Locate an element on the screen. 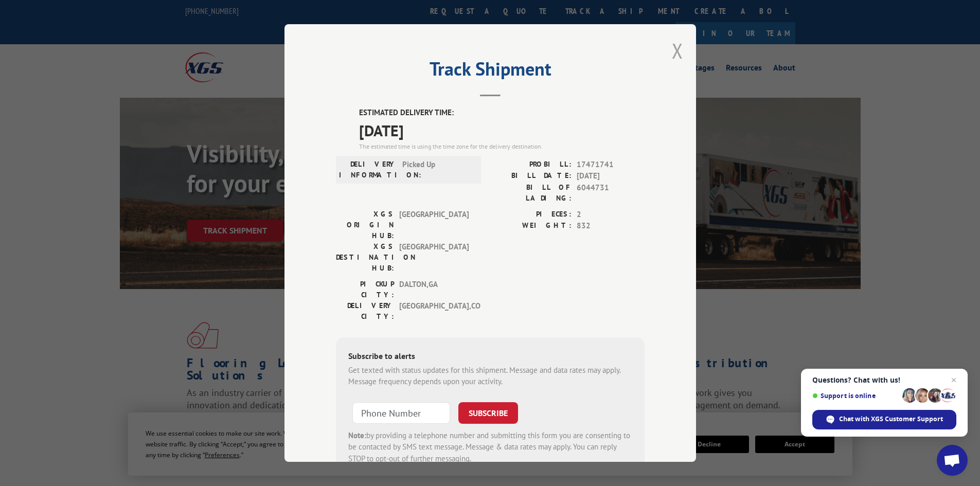  div: Get texted with status updates for this shipment. Message and data rates may apply. Message frequ... is located at coordinates (490, 376).